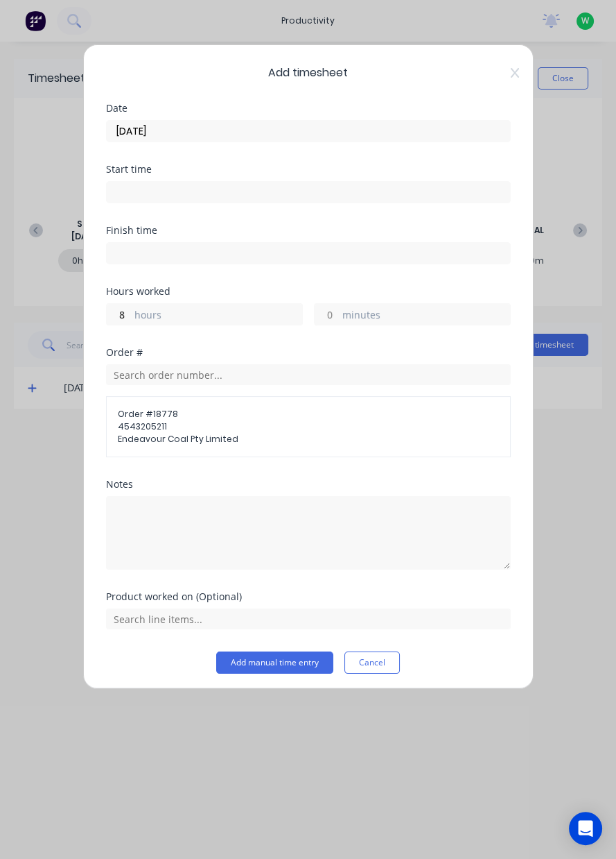  I want to click on input: Search order number..., so click(308, 374).